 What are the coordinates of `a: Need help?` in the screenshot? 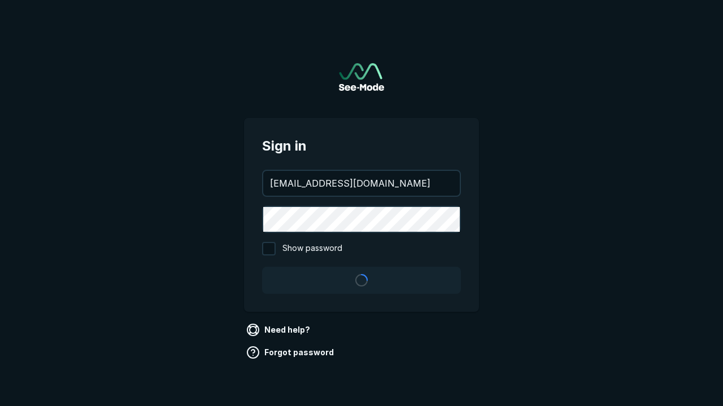 It's located at (279, 330).